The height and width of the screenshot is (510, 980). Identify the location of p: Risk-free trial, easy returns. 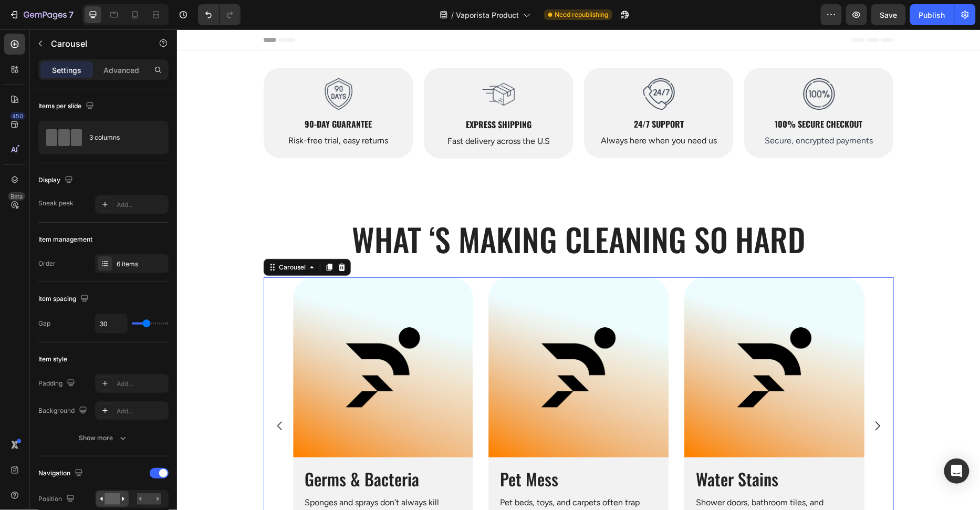
(161, 112).